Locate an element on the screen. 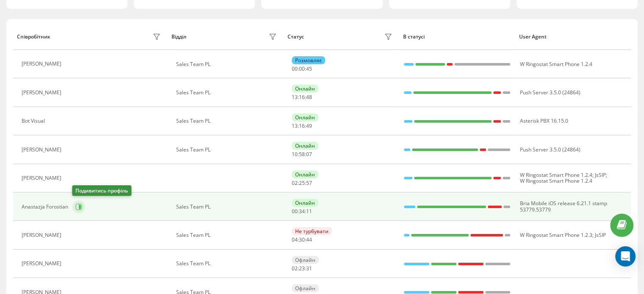  span: 44 is located at coordinates (309, 240).